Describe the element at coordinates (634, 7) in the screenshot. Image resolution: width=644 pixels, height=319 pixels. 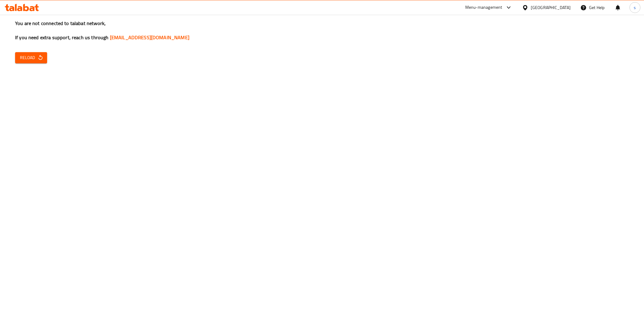
I see `span: s` at that location.